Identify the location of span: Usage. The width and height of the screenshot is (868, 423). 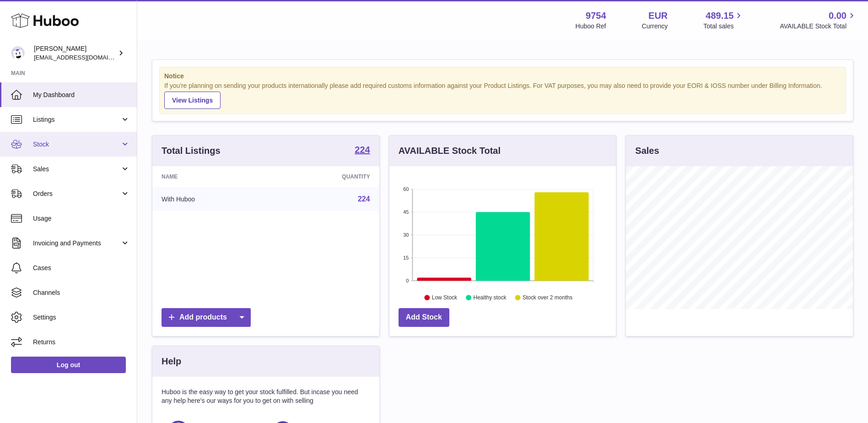
(81, 218).